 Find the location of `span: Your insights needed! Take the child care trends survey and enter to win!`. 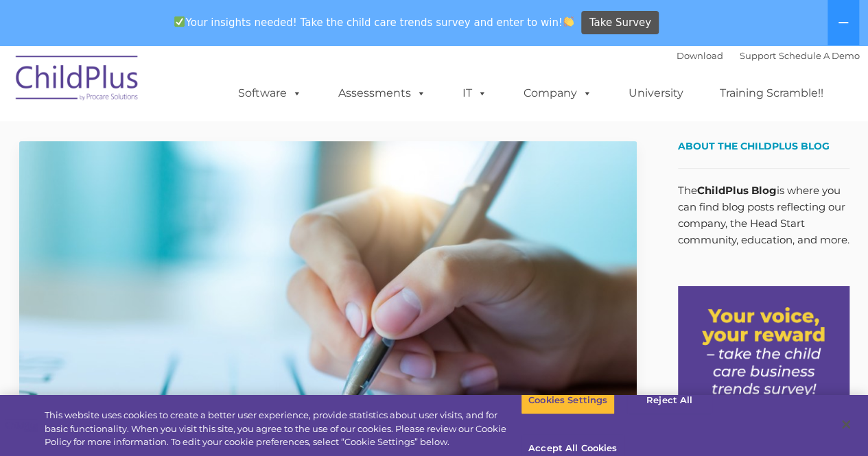

span: Your insights needed! Take the child care trends survey and enter to win! is located at coordinates (374, 22).